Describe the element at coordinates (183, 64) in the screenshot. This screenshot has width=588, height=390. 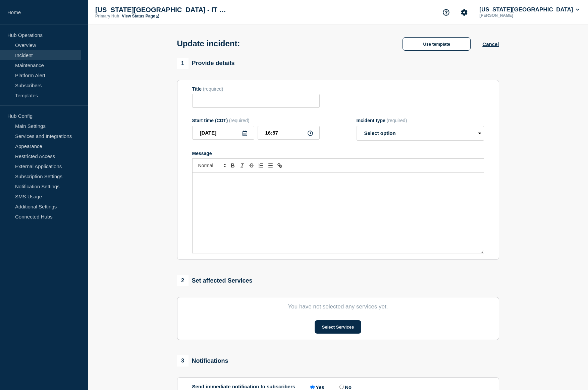
I see `span: 1` at that location.